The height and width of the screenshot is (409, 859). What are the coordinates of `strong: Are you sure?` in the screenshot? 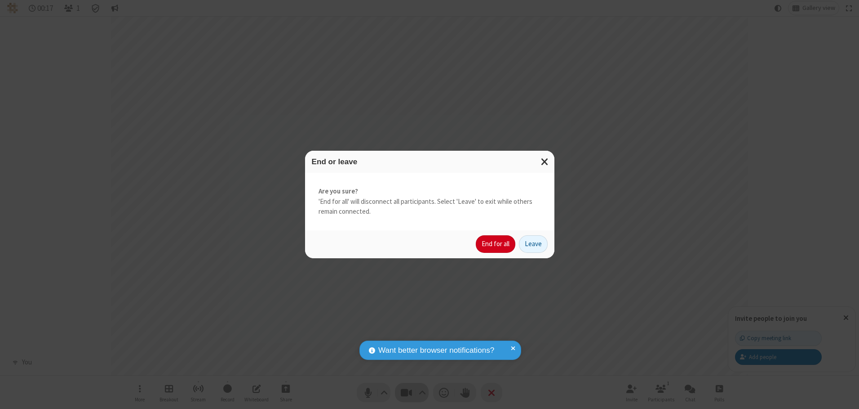 It's located at (430, 191).